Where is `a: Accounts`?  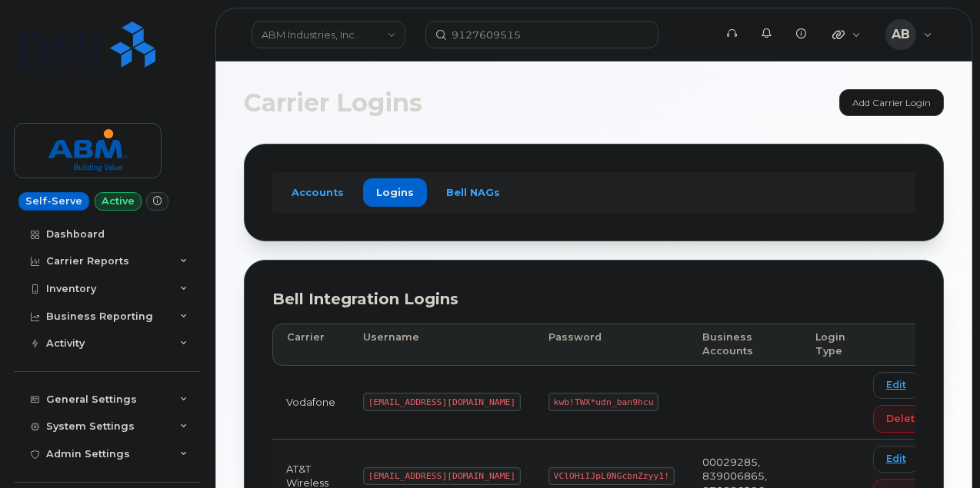 a: Accounts is located at coordinates (318, 192).